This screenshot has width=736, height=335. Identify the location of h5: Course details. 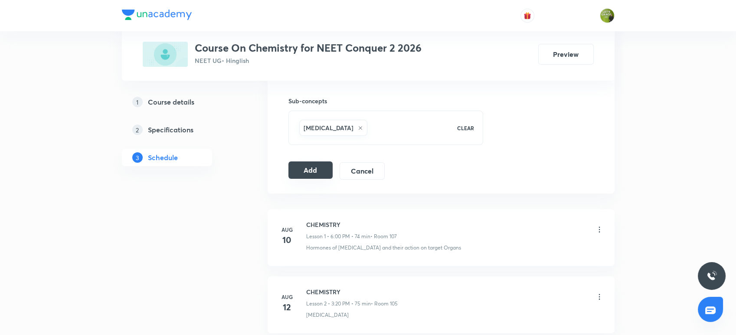
(171, 102).